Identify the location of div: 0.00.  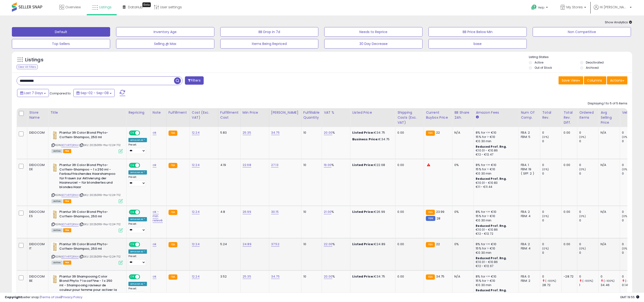
(569, 212).